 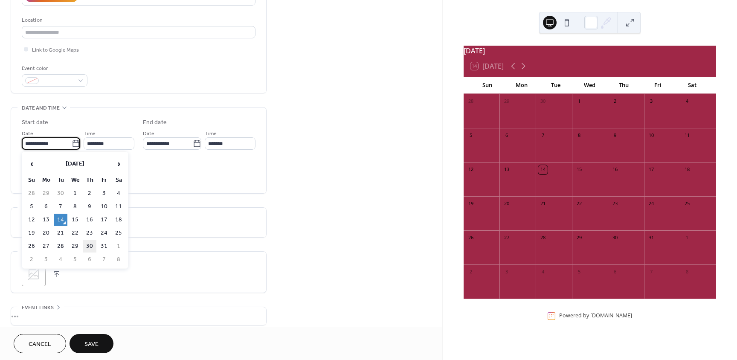 I want to click on td: 19, so click(x=32, y=233).